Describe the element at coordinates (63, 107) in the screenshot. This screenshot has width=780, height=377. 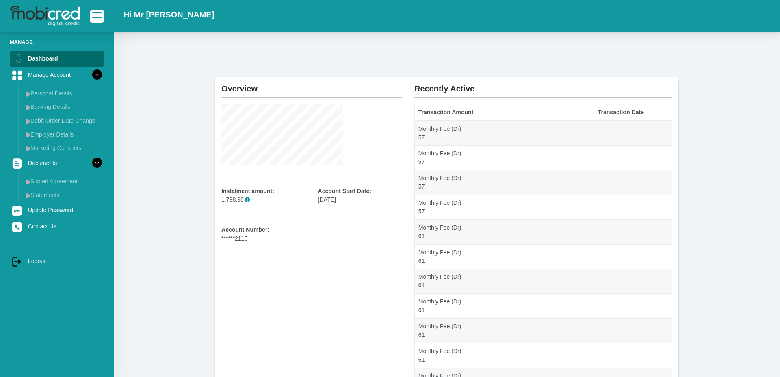
I see `a: Banking Details` at that location.